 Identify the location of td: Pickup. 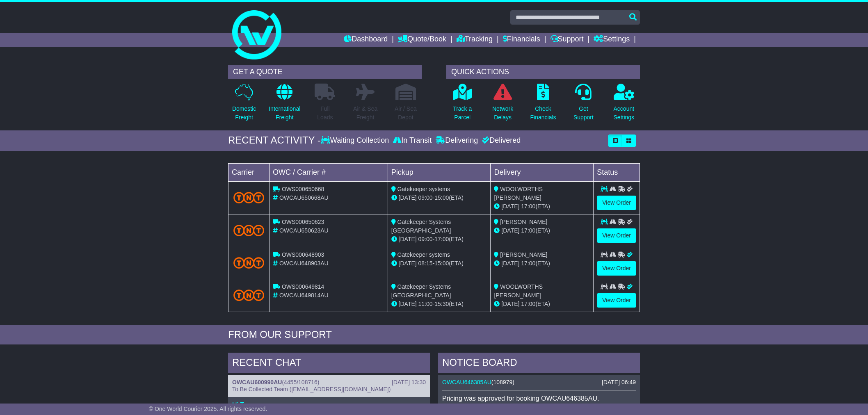
(439, 173).